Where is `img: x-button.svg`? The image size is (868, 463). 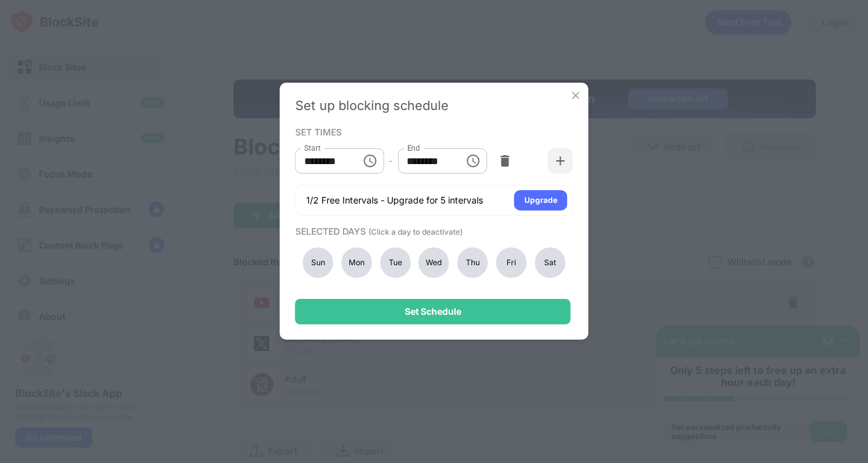
img: x-button.svg is located at coordinates (576, 95).